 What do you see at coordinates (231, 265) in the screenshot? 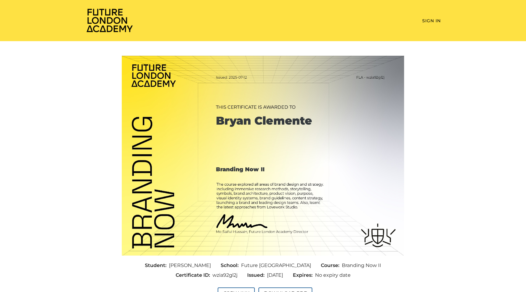
I see `span: School:` at bounding box center [231, 265].